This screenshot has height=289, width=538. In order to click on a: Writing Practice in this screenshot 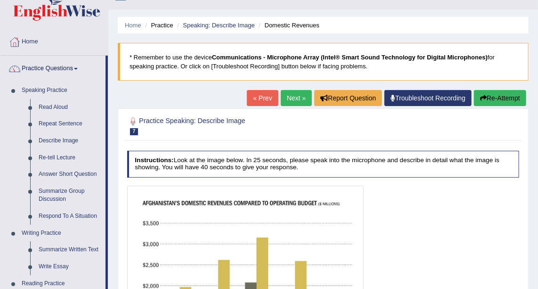, I will do `click(61, 233)`.